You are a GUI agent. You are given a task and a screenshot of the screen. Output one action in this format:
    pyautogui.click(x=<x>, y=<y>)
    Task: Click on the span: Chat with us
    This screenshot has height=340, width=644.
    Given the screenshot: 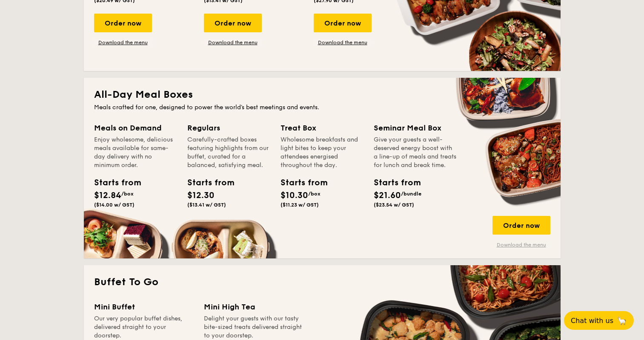 What is the action you would take?
    pyautogui.click(x=592, y=321)
    